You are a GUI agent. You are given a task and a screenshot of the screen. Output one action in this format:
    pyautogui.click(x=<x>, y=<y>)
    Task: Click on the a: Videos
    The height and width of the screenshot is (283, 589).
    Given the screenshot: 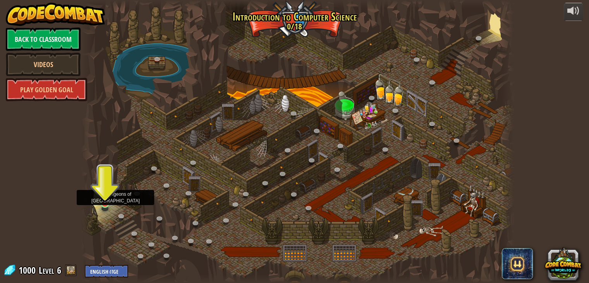 What is the action you would take?
    pyautogui.click(x=43, y=64)
    